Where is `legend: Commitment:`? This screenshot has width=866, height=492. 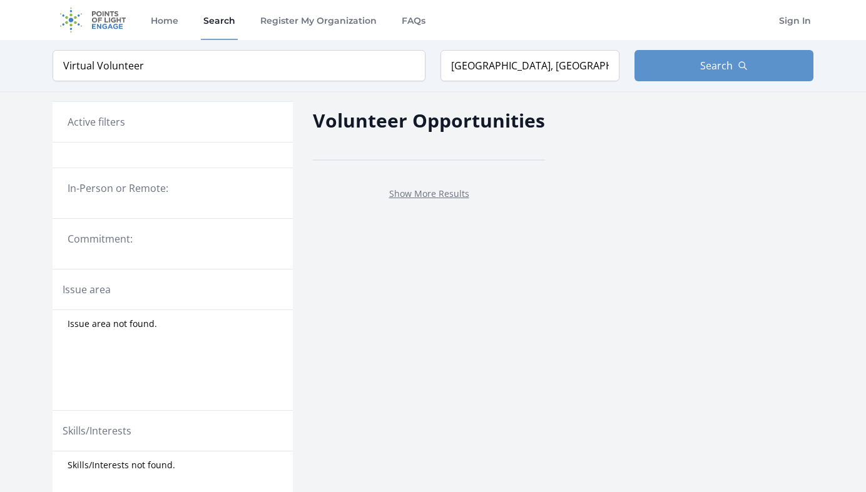 legend: Commitment: is located at coordinates (173, 239).